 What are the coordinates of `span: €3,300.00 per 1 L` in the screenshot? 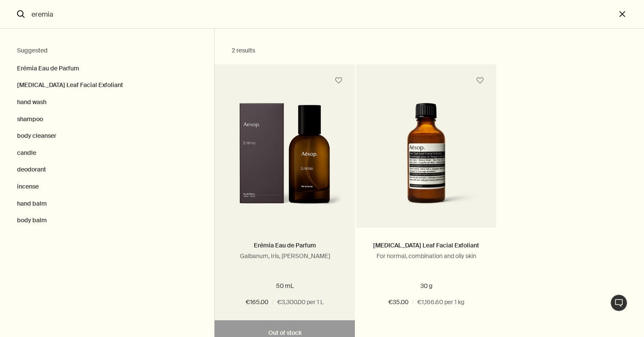 It's located at (300, 302).